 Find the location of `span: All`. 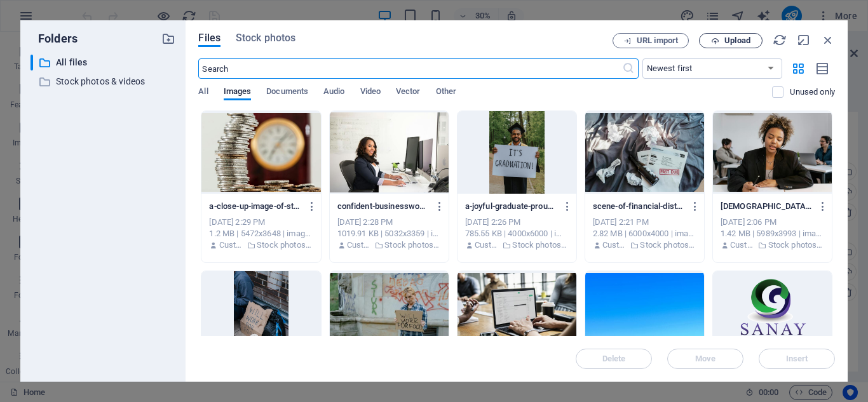

span: All is located at coordinates (202, 93).